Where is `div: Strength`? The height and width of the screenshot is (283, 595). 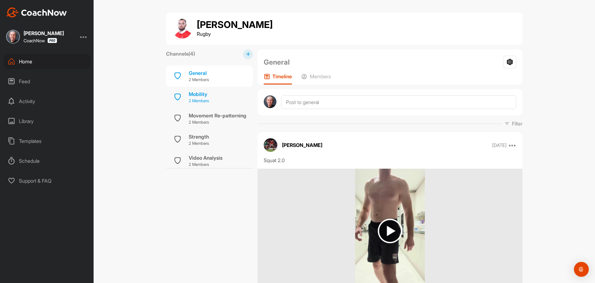
div: Strength is located at coordinates (199, 136).